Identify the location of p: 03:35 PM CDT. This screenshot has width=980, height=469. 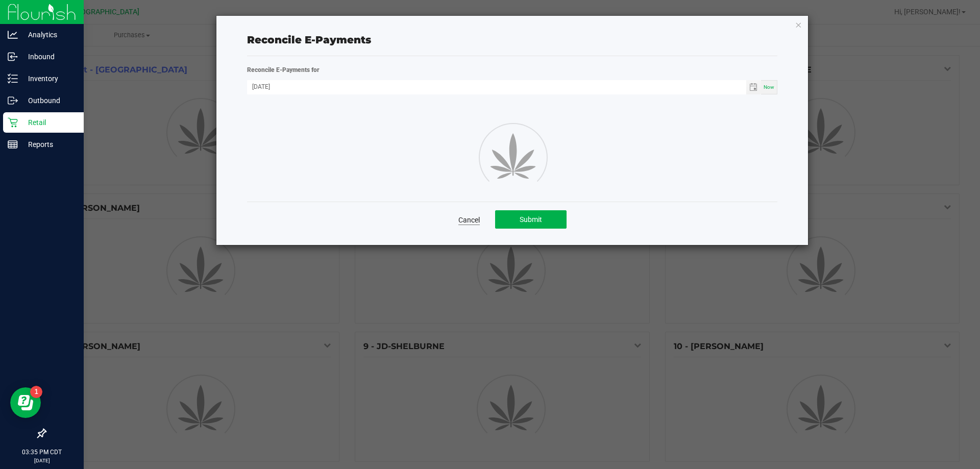
(42, 452).